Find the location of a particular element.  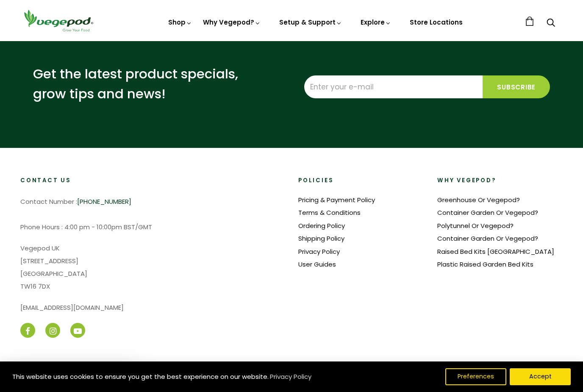

input: Subscribe is located at coordinates (516, 87).